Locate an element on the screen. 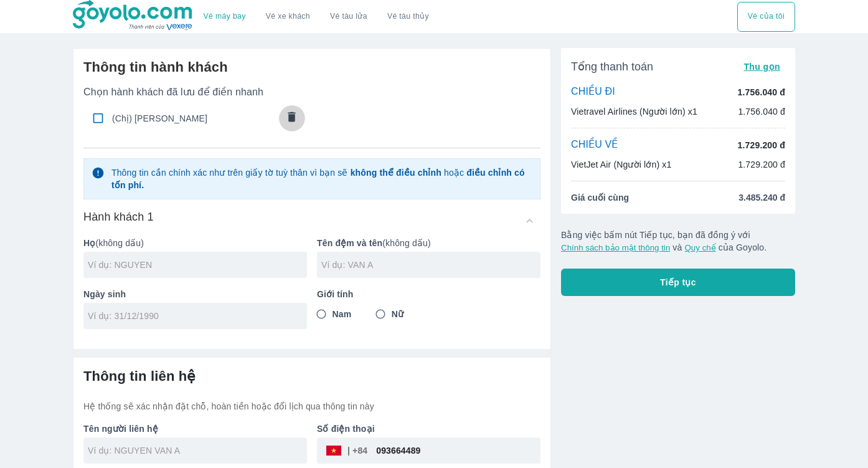 The width and height of the screenshot is (868, 468). span: Tiếp tục is located at coordinates (678, 282).